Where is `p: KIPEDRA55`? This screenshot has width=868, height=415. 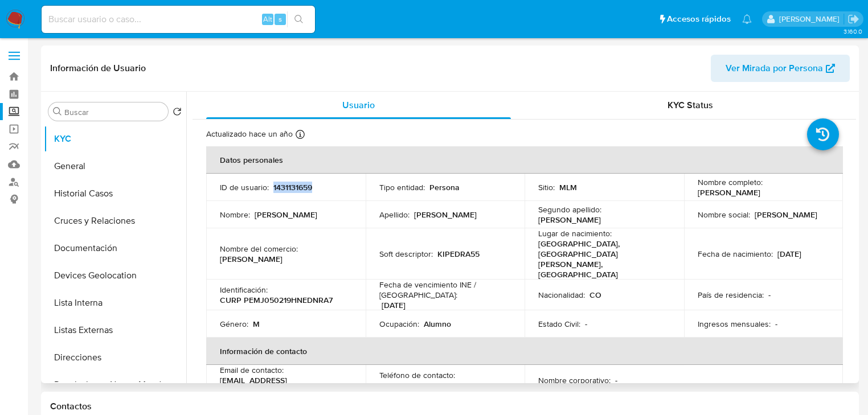 p: KIPEDRA55 is located at coordinates (458, 254).